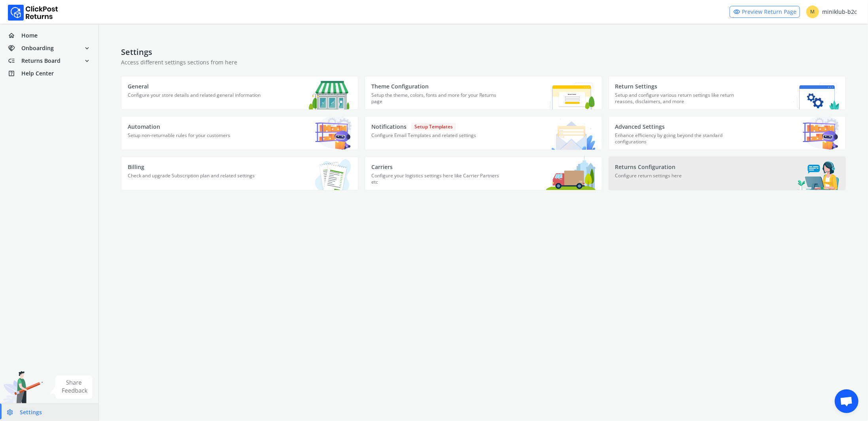 This screenshot has width=868, height=421. I want to click on p: Theme Configuration, so click(439, 86).